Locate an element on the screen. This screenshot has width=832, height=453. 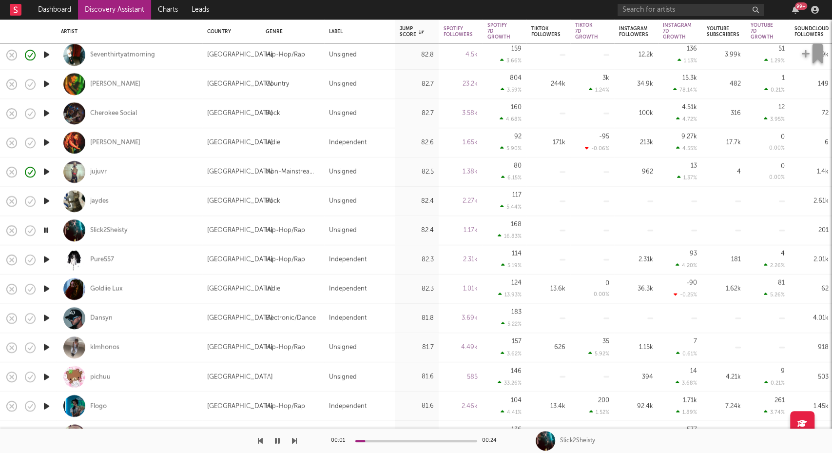
div: 2.27k is located at coordinates (461, 201).